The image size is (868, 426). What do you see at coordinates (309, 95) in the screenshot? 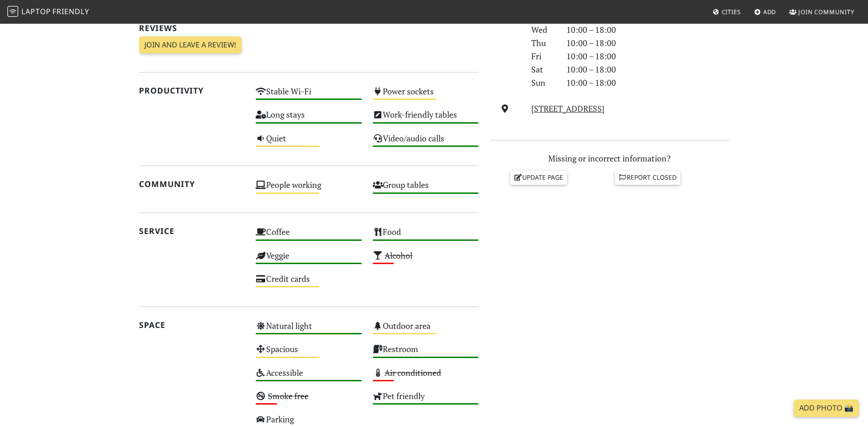
I see `div: Stable Wi-Fi` at bounding box center [309, 95].